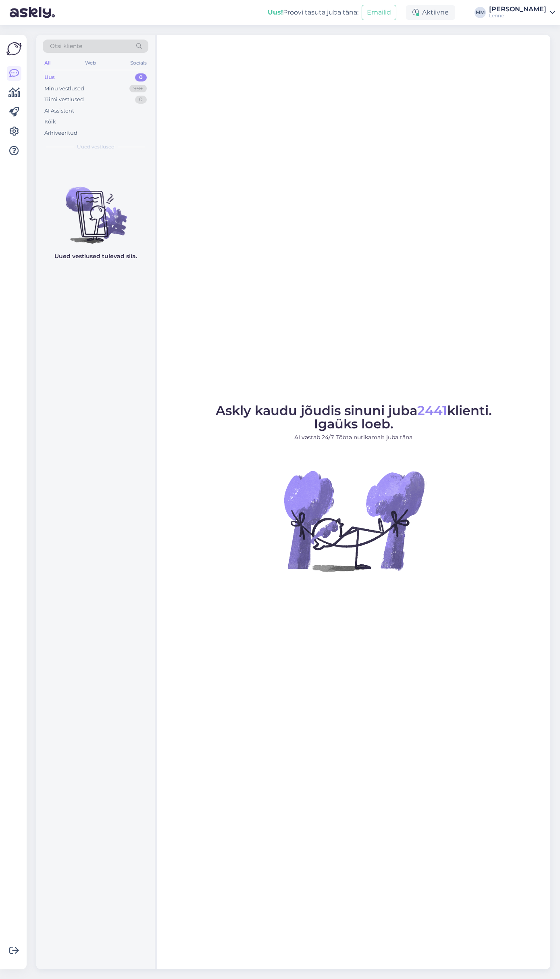  Describe the element at coordinates (61, 133) in the screenshot. I see `div: Arhiveeritud` at that location.